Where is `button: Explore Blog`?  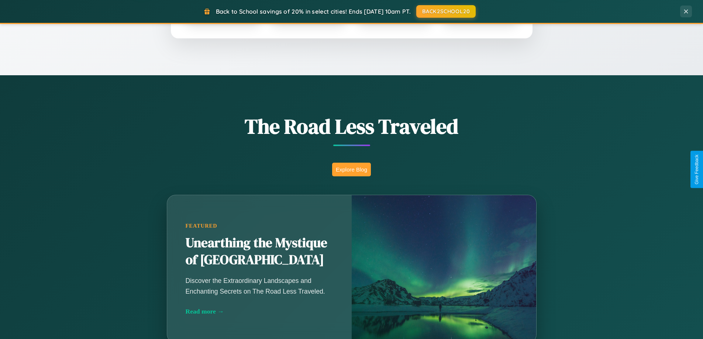
button: Explore Blog is located at coordinates (352, 169).